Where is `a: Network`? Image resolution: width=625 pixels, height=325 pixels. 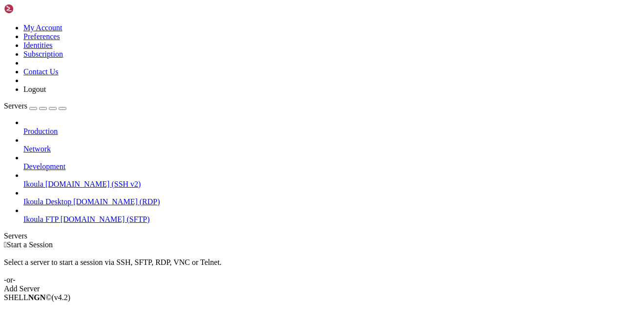
a: Network is located at coordinates (322, 149).